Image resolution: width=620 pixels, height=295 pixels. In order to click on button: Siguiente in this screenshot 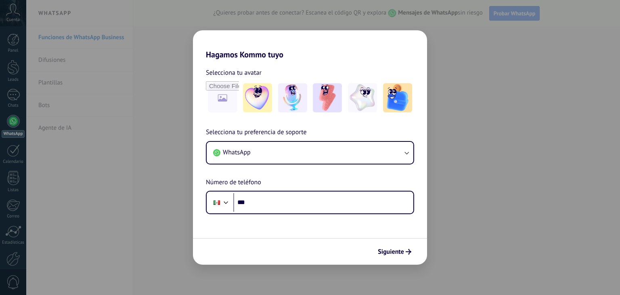, I will do `click(394, 251)`.